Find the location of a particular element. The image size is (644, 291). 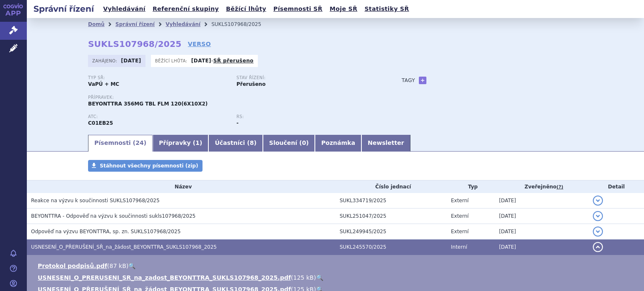

span: Reakce na výzvu k součinnosti SUKLS107968/2025 is located at coordinates (95, 201).